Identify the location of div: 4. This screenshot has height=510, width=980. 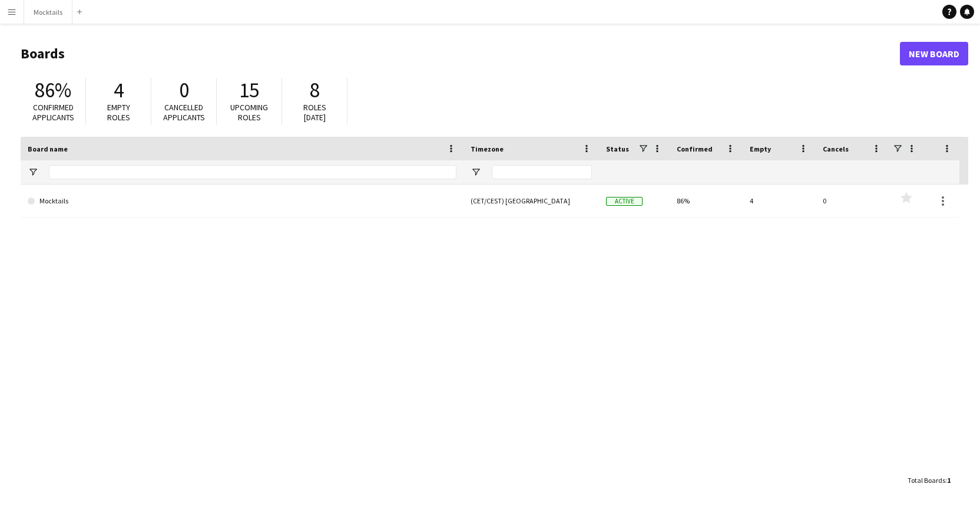
(779, 200).